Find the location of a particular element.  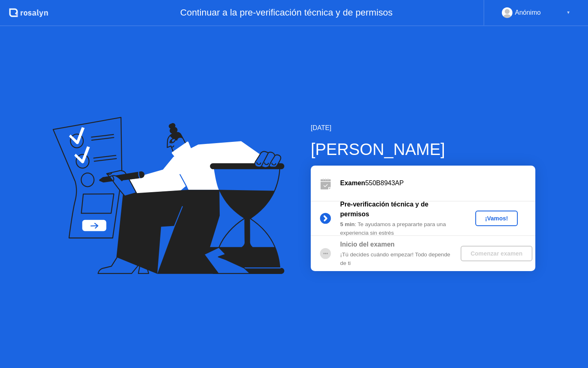

b: 5 min is located at coordinates (348, 224).